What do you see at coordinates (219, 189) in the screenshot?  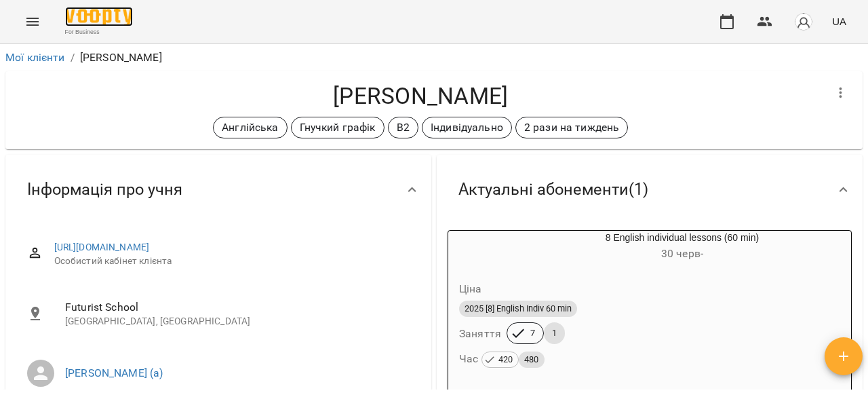 I see `div: Інформація про учня` at bounding box center [219, 189].